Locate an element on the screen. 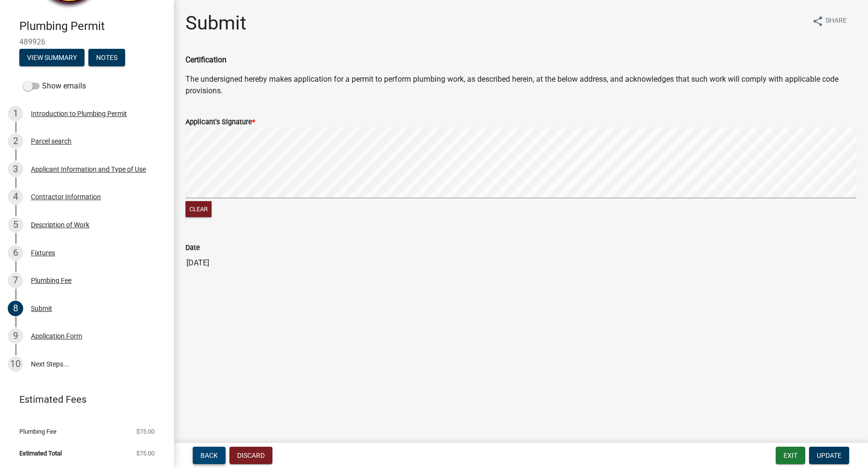 This screenshot has width=868, height=468. div: Applicant Information and Type of Use is located at coordinates (89, 169).